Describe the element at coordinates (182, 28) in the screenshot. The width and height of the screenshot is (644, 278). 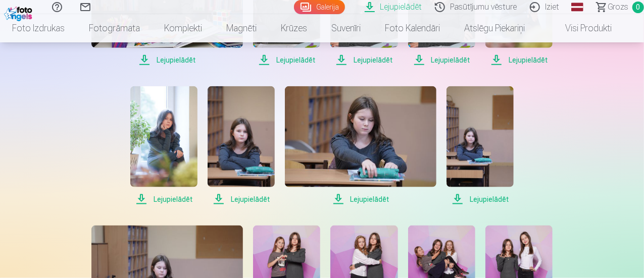
I see `a: Komplekti` at that location.